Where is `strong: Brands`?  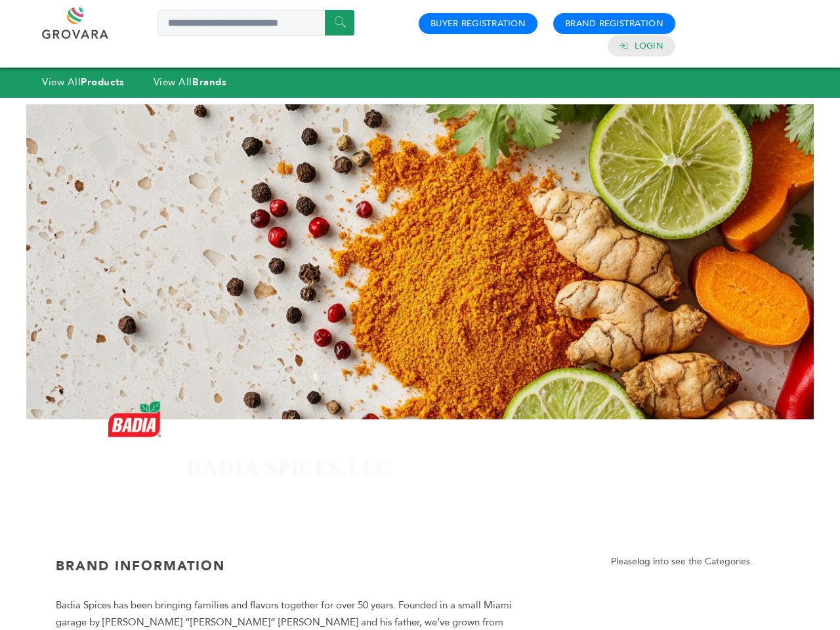
strong: Brands is located at coordinates (209, 82).